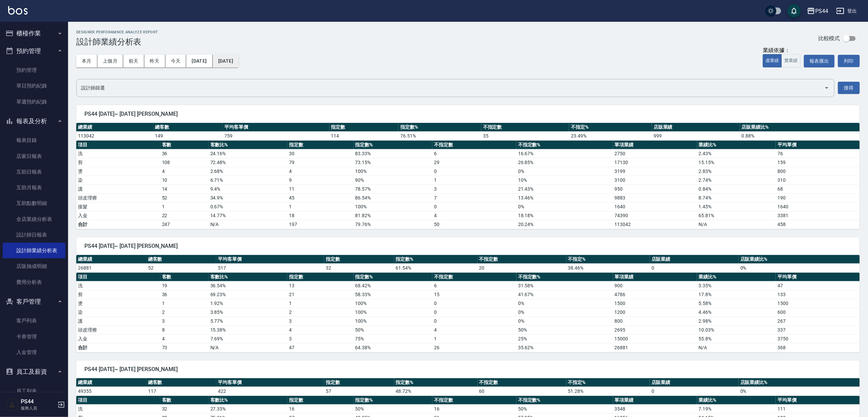 The width and height of the screenshot is (868, 417). What do you see at coordinates (320, 189) in the screenshot?
I see `td: 11` at bounding box center [320, 189].